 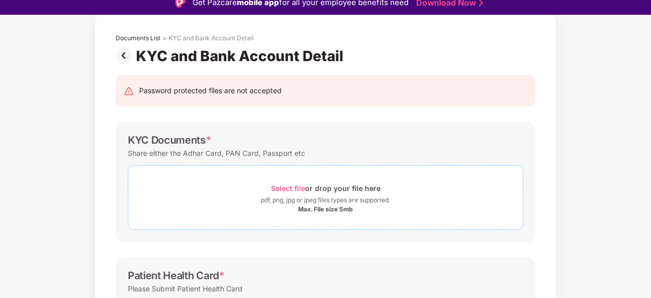 What do you see at coordinates (126, 56) in the screenshot?
I see `img: svg+xml;base64,PHN2ZyBpZD0iUHJldi0zMngzMiIgeG1sbnM9Imh0dHA6Ly93d3cudzMub3JnLzIwMDAvc3ZnIiB3aWR0aD...` at bounding box center [126, 56].